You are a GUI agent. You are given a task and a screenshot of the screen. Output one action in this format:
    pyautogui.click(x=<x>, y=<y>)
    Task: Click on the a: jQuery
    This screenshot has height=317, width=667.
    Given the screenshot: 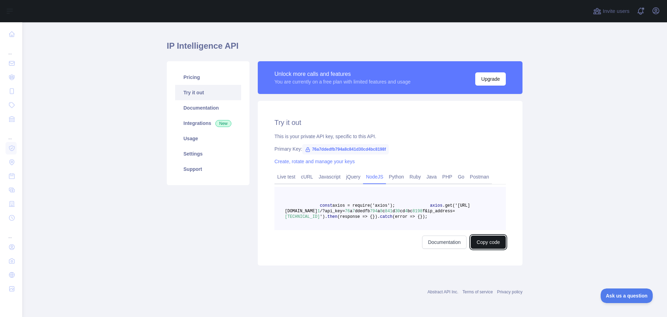 What is the action you would take?
    pyautogui.click(x=353, y=177)
    